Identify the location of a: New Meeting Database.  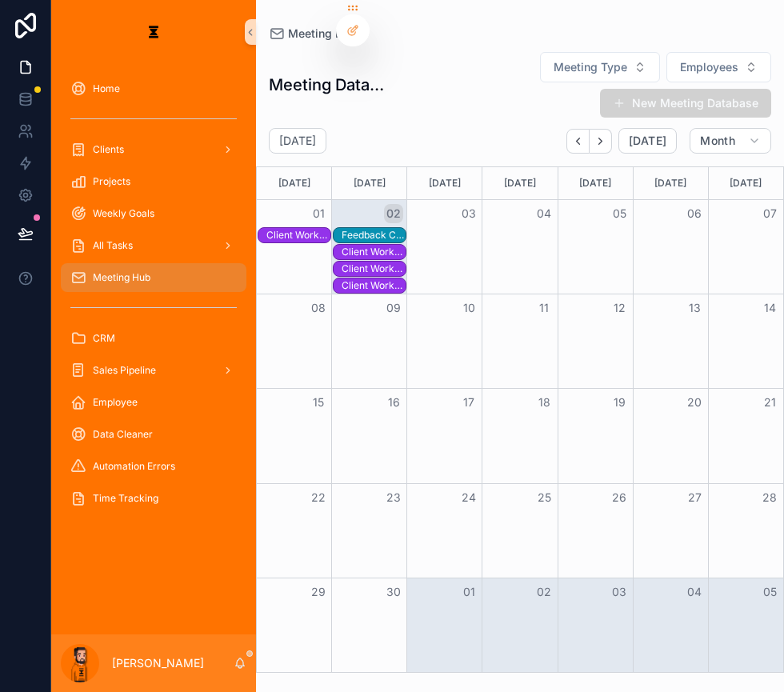
(686, 103).